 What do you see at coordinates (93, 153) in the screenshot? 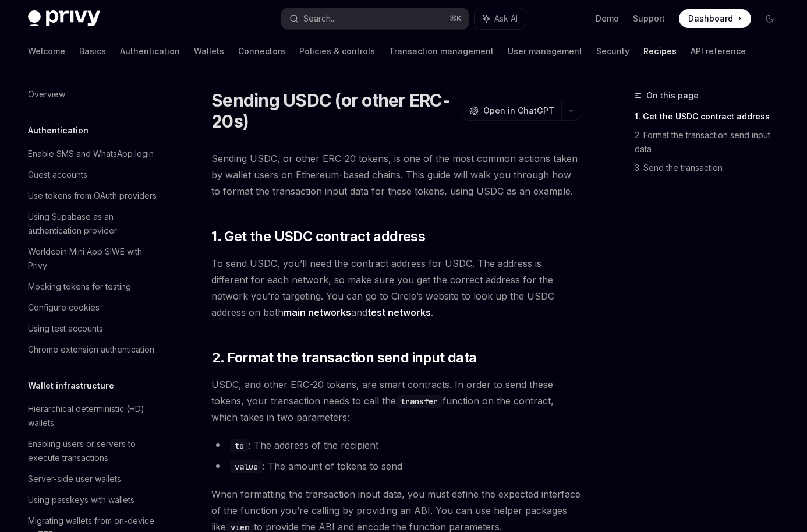
I see `a: Enable SMS and WhatsApp login` at bounding box center [93, 153].